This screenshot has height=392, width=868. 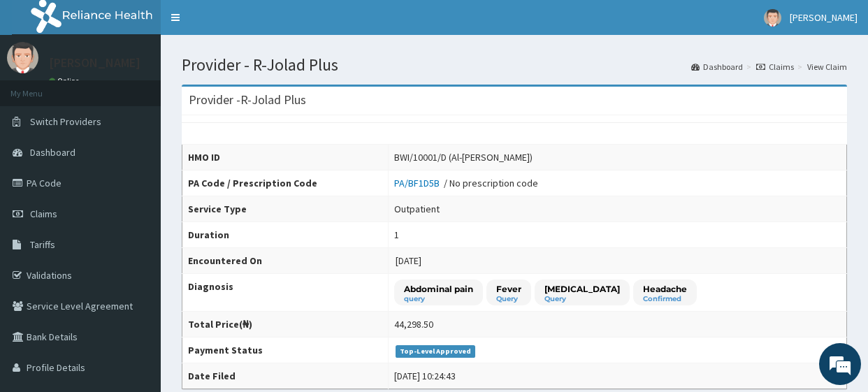 I want to click on a: PA/BF1D5B, so click(x=419, y=183).